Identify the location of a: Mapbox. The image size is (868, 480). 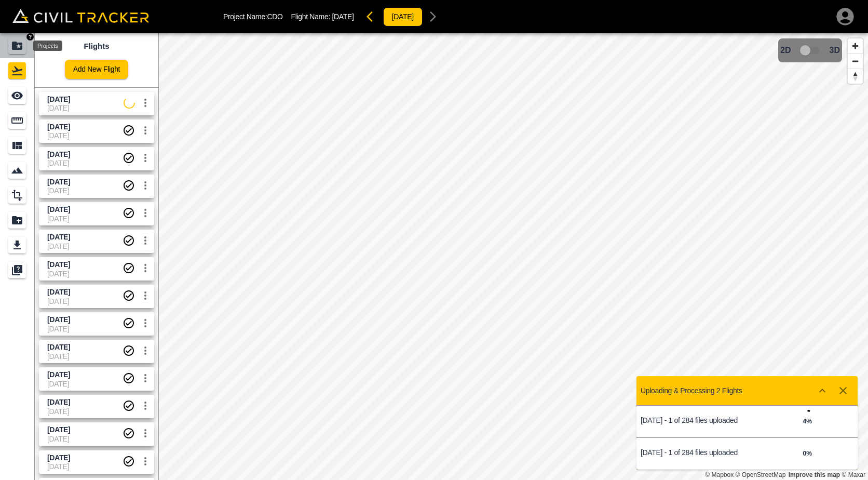
(719, 475).